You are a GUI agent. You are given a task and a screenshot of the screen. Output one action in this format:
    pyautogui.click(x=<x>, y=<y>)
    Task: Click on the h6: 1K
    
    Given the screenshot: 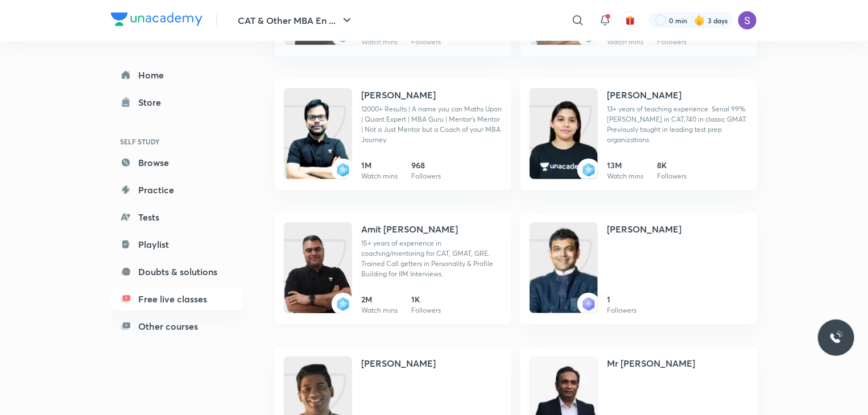 What is the action you would take?
    pyautogui.click(x=426, y=299)
    